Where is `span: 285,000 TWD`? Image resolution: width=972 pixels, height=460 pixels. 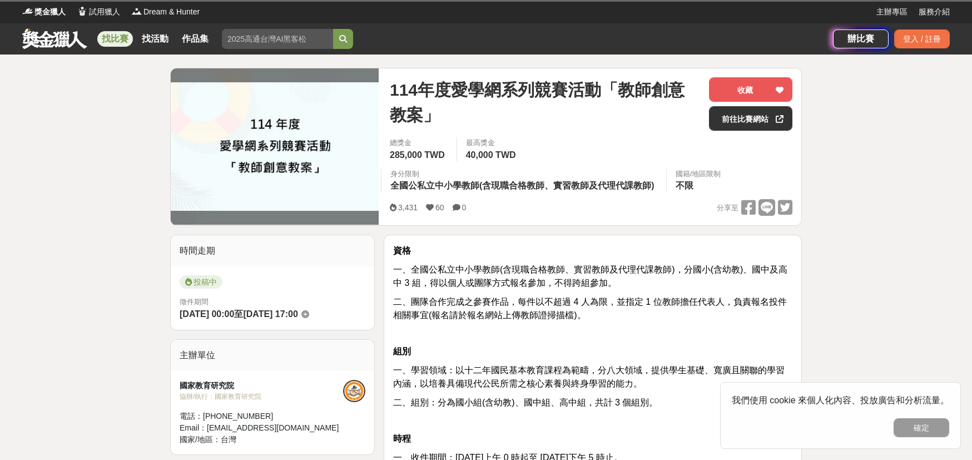
span: 285,000 TWD is located at coordinates (417, 155).